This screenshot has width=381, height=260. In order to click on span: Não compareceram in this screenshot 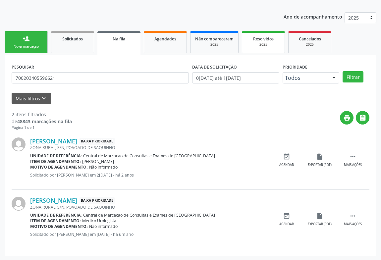, I will do `click(214, 39)`.